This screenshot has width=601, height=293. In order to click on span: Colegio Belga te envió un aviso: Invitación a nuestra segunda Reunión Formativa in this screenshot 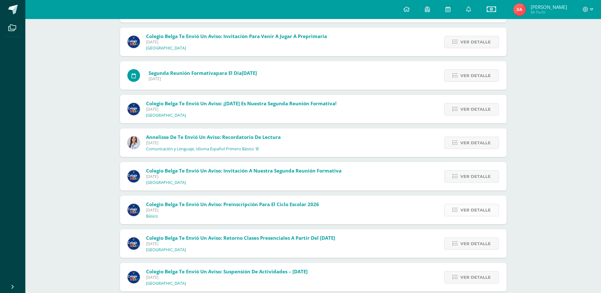, I will do `click(244, 170)`.